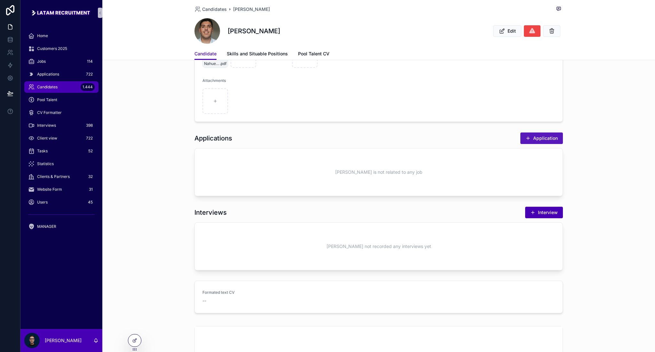 The width and height of the screenshot is (655, 352). I want to click on a: Users45, so click(61, 202).